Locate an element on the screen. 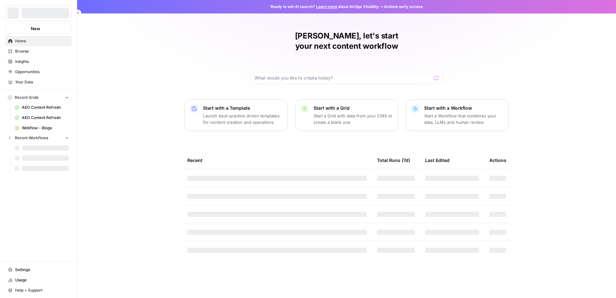  div: Last Edited is located at coordinates (437, 160).